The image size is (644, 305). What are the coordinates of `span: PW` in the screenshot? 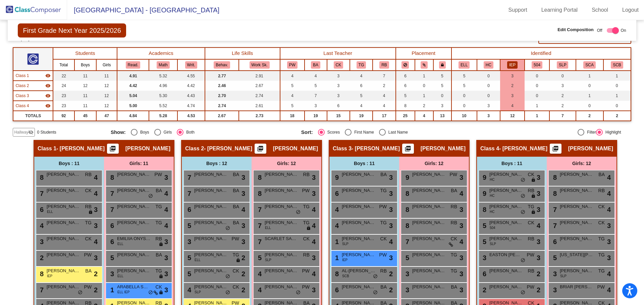 It's located at (158, 175).